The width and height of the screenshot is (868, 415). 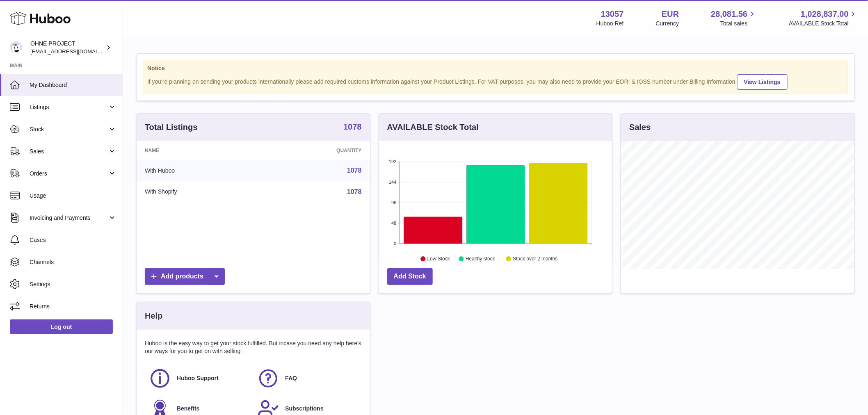 What do you see at coordinates (73, 262) in the screenshot?
I see `span: Channels` at bounding box center [73, 262].